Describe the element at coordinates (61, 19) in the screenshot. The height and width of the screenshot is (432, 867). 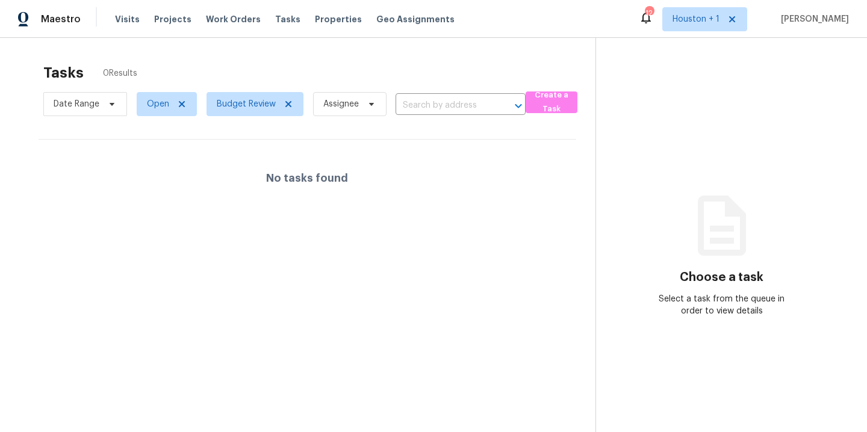
I see `span: Maestro` at that location.